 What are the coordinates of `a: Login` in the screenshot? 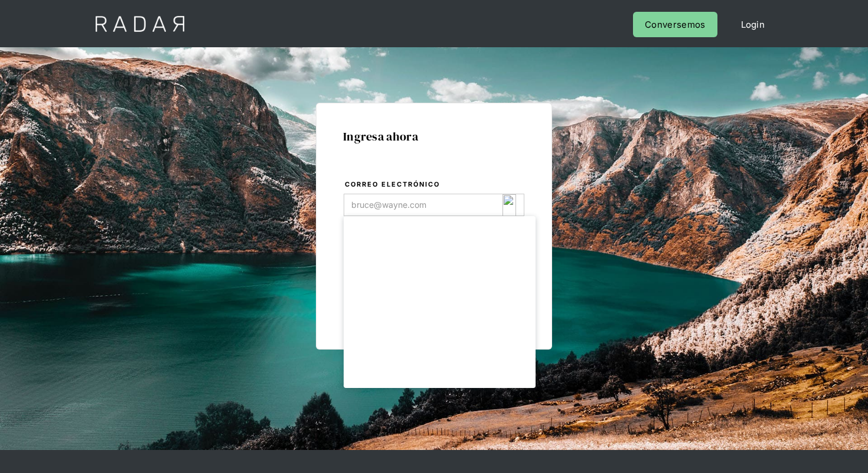 It's located at (753, 24).